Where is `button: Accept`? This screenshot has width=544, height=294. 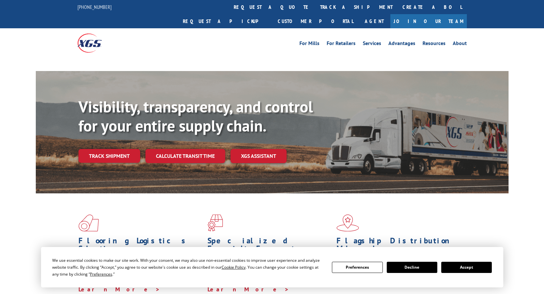
button: Accept is located at coordinates (467, 267).